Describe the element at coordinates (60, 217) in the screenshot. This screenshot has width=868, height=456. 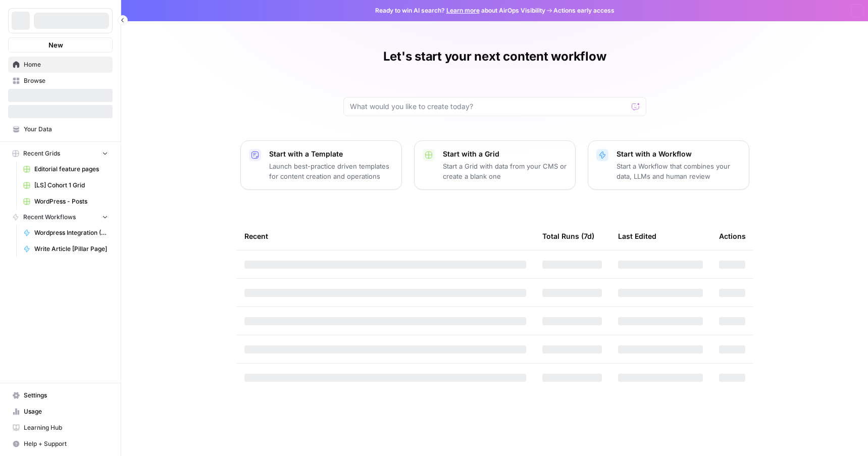
I see `button: Recent Workflows` at that location.